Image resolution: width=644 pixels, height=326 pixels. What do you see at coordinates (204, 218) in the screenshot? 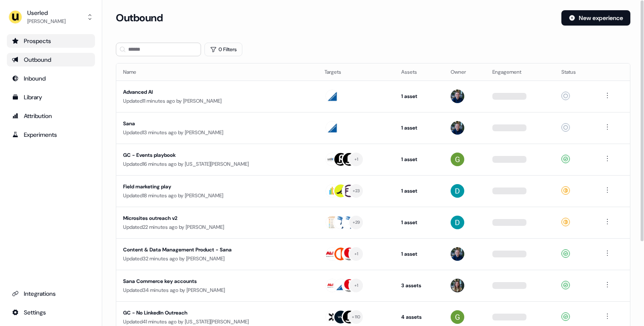
I see `div: Microsites outreach v2` at bounding box center [204, 218].